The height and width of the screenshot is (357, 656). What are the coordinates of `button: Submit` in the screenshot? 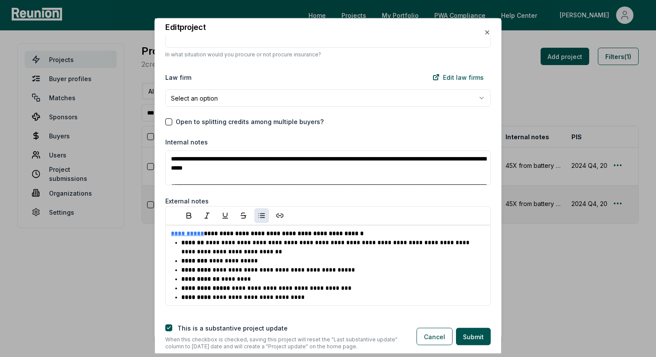 It's located at (474, 337).